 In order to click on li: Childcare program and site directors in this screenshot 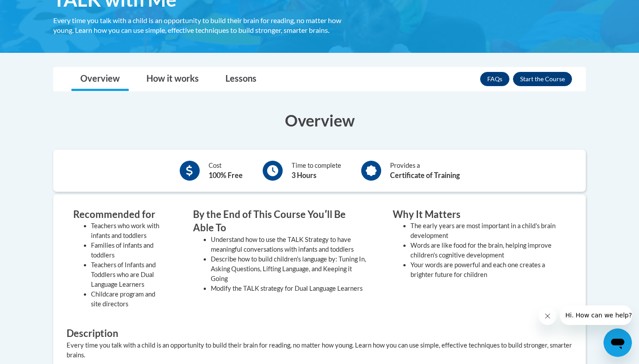, I will do `click(128, 299)`.